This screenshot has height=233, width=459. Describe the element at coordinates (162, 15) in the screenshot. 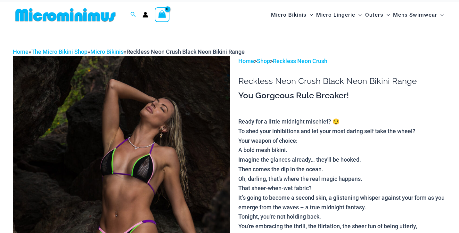

I see `a: View Shopping Cart, empty` at that location.